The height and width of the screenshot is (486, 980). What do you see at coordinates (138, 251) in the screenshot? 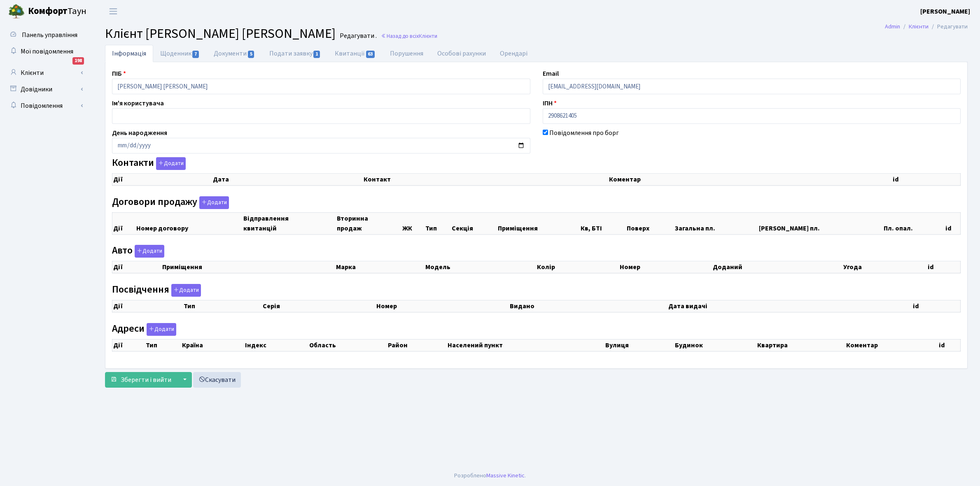
I see `label: Авто` at bounding box center [138, 251].